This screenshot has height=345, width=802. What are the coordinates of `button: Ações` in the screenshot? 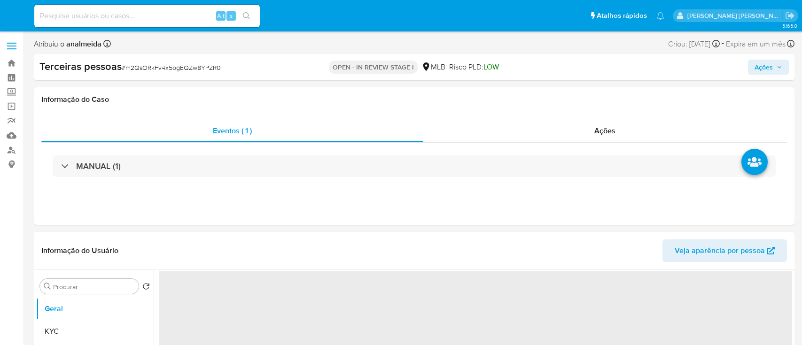 It's located at (769, 67).